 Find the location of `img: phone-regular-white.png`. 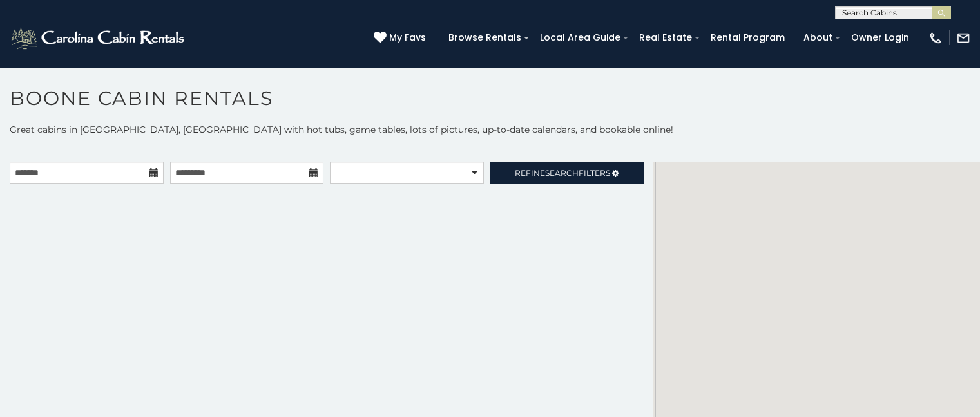

img: phone-regular-white.png is located at coordinates (935, 38).